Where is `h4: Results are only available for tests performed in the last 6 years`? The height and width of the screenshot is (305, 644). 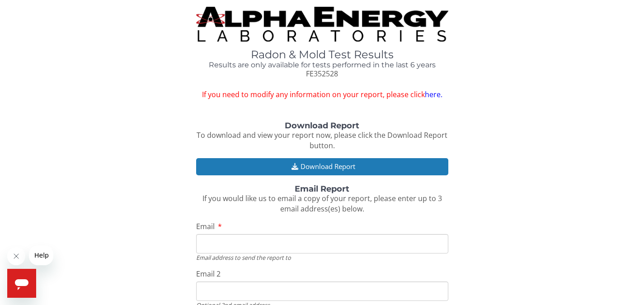
h4: Results are only available for tests performed in the last 6 years is located at coordinates (322, 65).